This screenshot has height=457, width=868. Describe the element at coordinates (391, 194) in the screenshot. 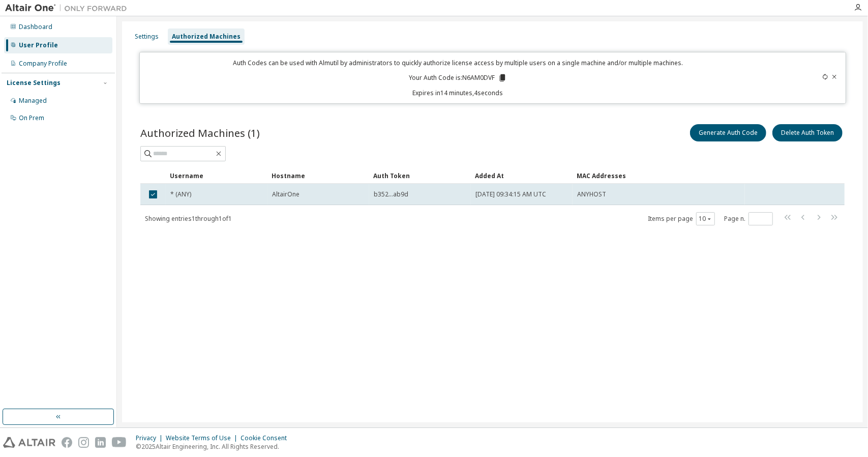

I see `span: b352...ab9d` at that location.